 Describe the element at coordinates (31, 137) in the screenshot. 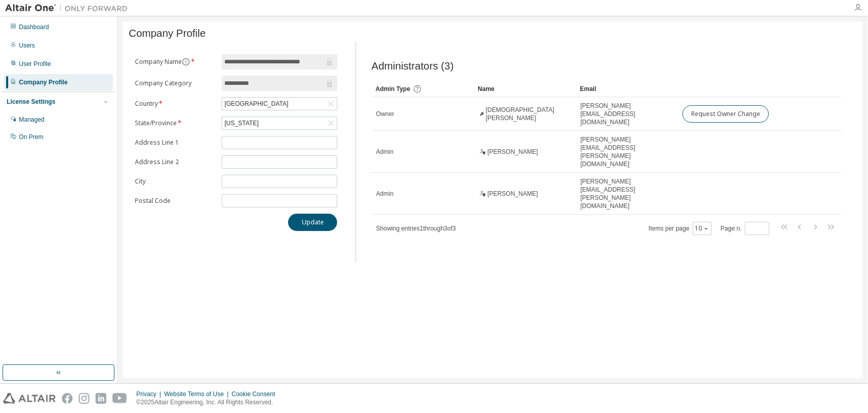

I see `div: On Prem` at that location.